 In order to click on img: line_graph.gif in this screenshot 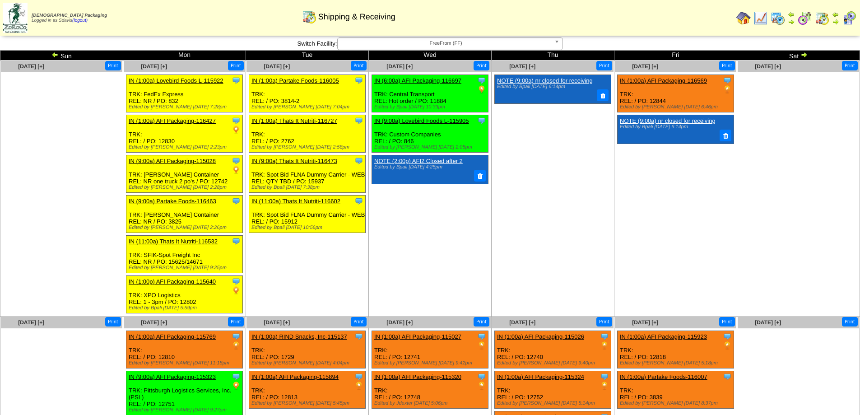, I will do `click(761, 18)`.